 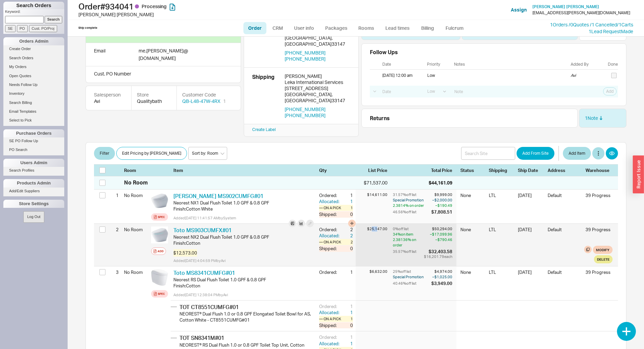 What do you see at coordinates (584, 24) in the screenshot?
I see `a: 1Orders /0Quotes /1 Cancelled` at bounding box center [584, 24].